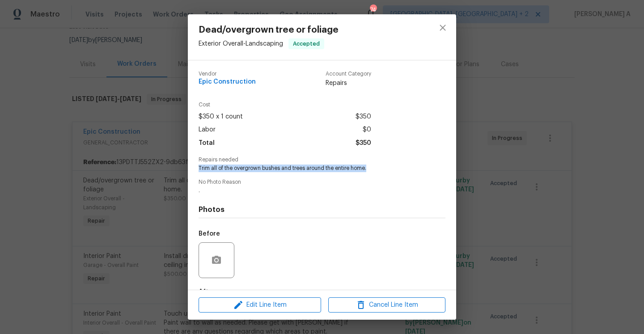 Image resolution: width=644 pixels, height=334 pixels. I want to click on span: Repairs, so click(349, 83).